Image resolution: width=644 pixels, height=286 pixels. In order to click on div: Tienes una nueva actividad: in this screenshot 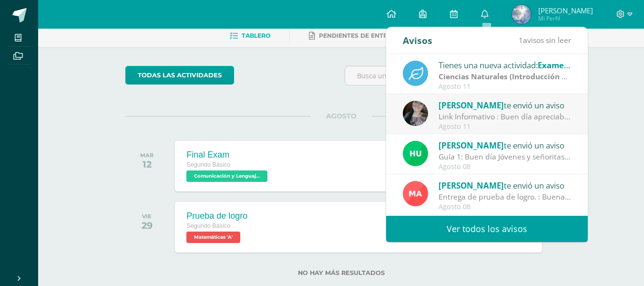, I will do `click(505, 65)`.